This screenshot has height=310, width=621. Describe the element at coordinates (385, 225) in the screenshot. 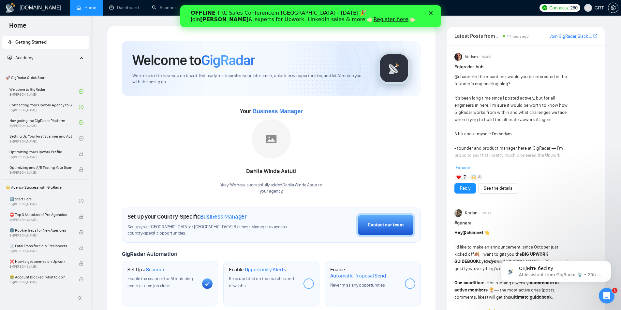

I see `div: Contact our team` at that location.